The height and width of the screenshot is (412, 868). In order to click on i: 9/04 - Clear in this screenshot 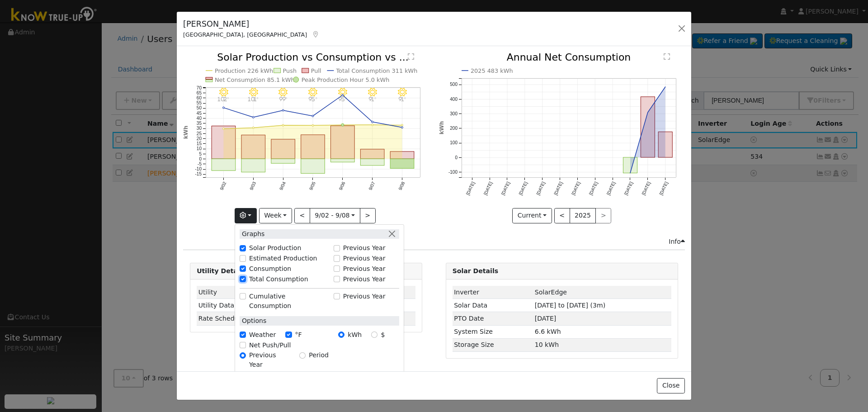, I will do `click(283, 92)`.